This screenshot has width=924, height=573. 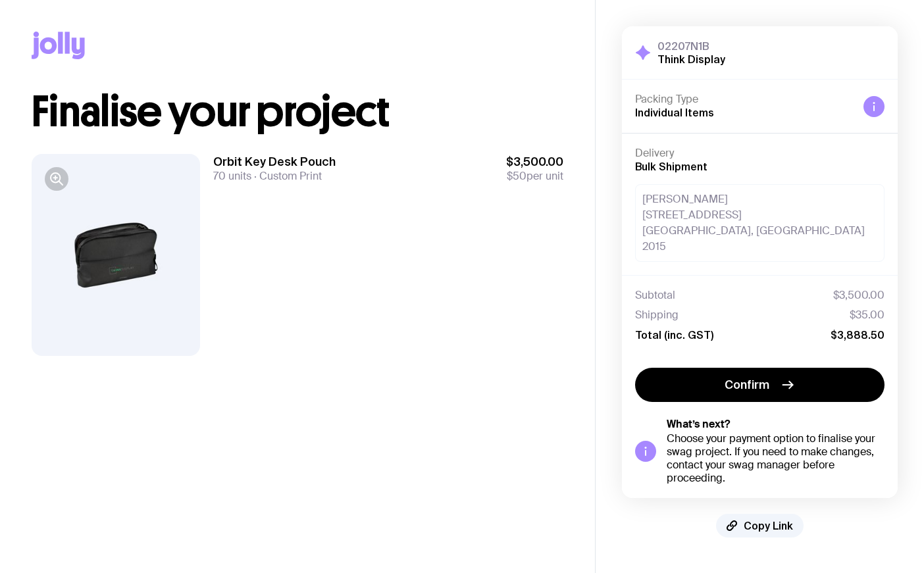 What do you see at coordinates (744, 99) in the screenshot?
I see `h4: Packing Type` at bounding box center [744, 99].